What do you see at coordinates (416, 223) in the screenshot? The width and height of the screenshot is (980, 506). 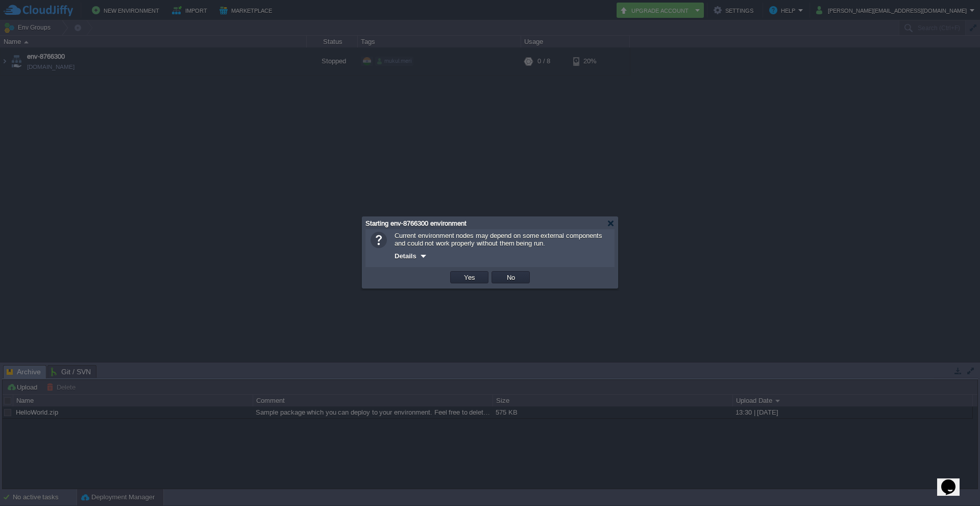 I see `span: Starting env-8766300 environment` at bounding box center [416, 223].